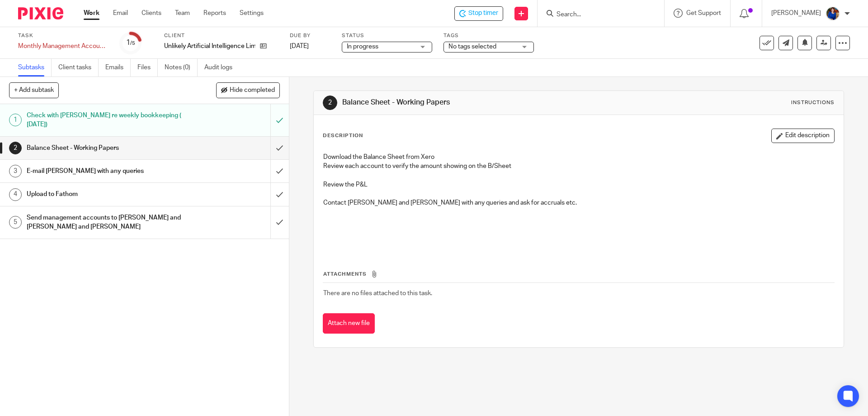  What do you see at coordinates (105, 195) in the screenshot?
I see `h1: Upload to Fathom` at bounding box center [105, 195].